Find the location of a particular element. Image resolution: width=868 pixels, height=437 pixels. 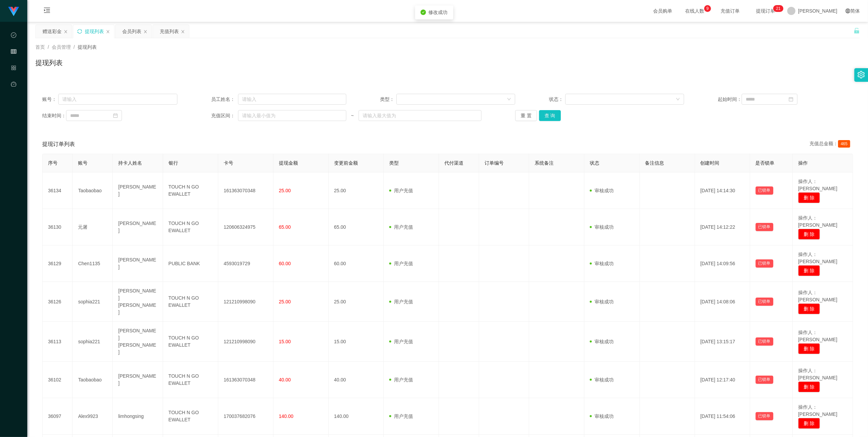

td: sophia221 is located at coordinates (93, 341).